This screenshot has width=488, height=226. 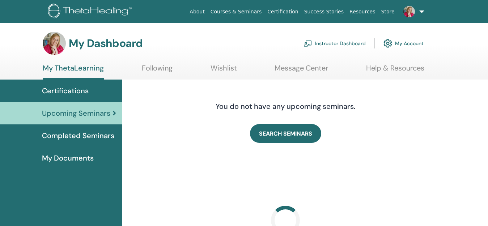 I want to click on a: Courses & Seminars, so click(x=236, y=12).